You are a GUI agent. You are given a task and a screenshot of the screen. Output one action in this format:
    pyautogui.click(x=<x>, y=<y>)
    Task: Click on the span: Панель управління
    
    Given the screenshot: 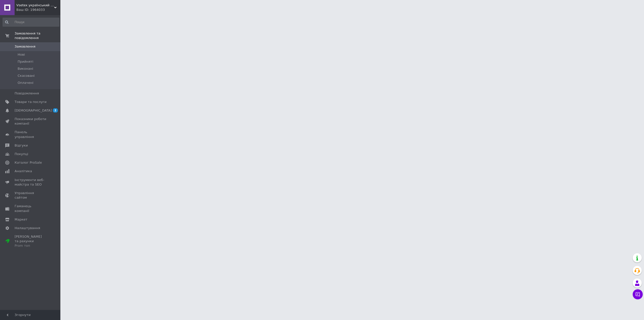 What is the action you would take?
    pyautogui.click(x=30, y=134)
    